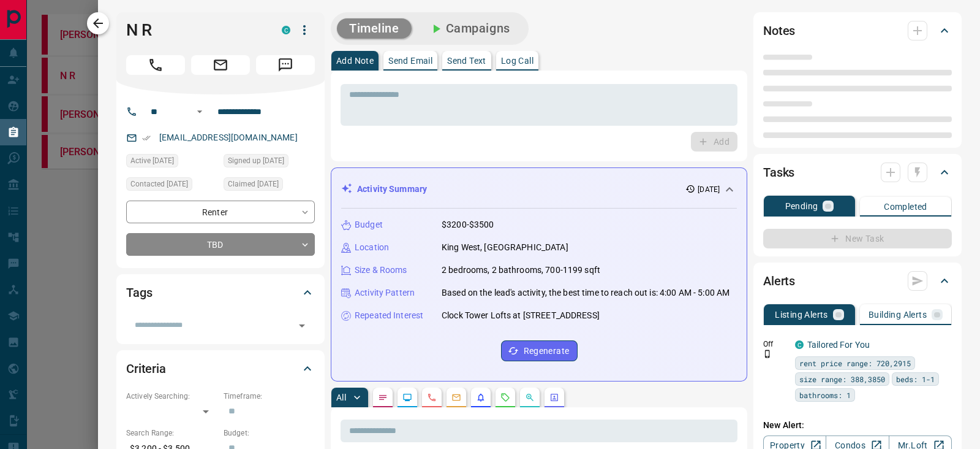 The image size is (980, 449). What do you see at coordinates (554, 397) in the screenshot?
I see `svg: Agent Actions` at bounding box center [554, 397].